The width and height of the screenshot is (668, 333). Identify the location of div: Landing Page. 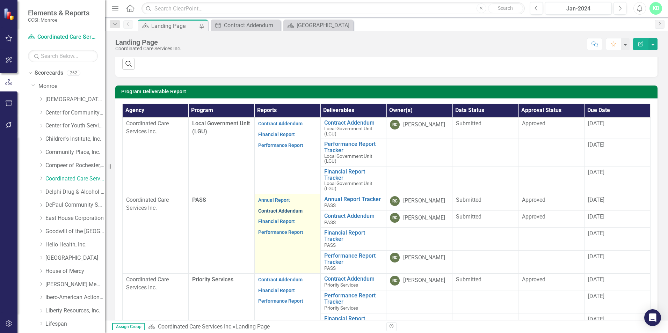
(253, 327).